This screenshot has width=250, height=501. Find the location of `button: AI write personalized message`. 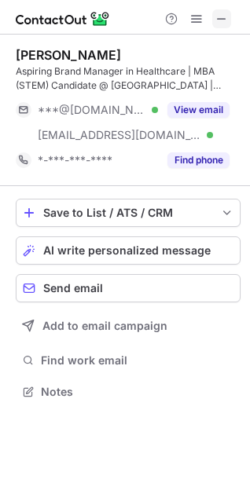

button: AI write personalized message is located at coordinates (128, 250).